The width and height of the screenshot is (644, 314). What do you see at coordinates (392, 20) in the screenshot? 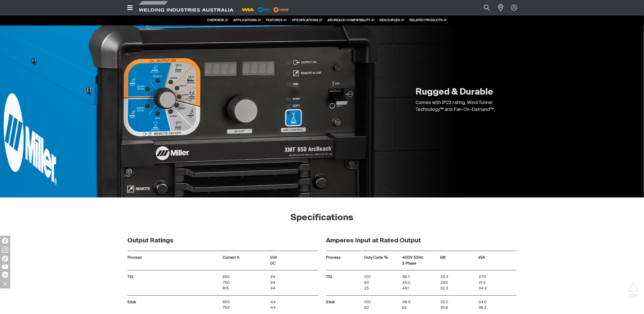
I see `a: RESOURCES ///` at bounding box center [392, 20].